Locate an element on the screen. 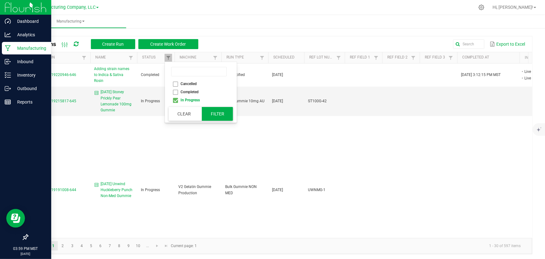  button: Filter is located at coordinates (218, 114).